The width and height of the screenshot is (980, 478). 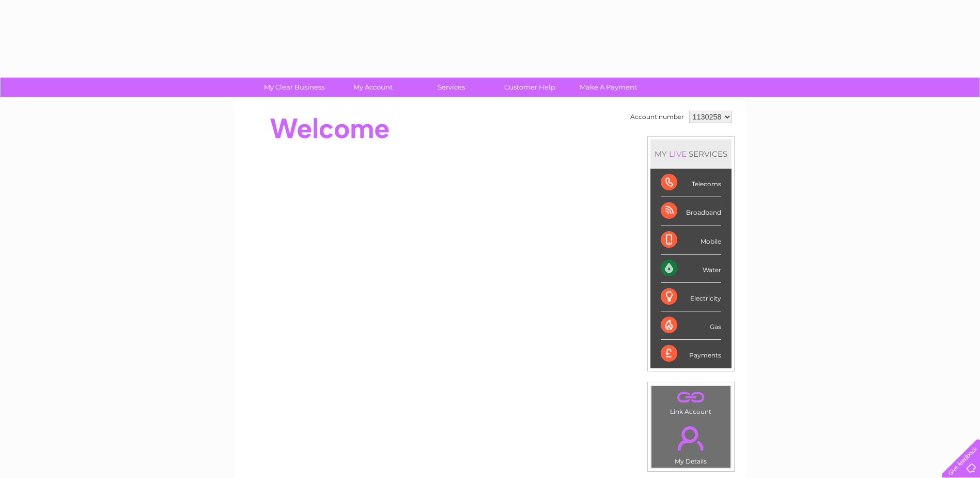 I want to click on td: Link Account, so click(x=691, y=401).